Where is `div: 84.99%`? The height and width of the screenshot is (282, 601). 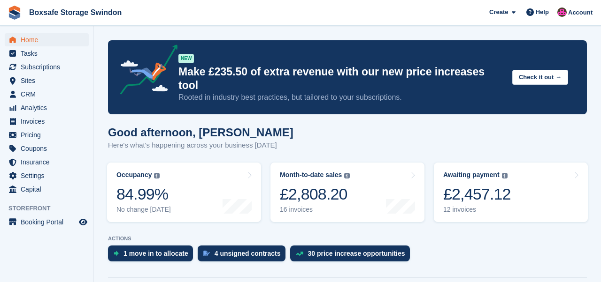
div: 84.99% is located at coordinates (144, 194).